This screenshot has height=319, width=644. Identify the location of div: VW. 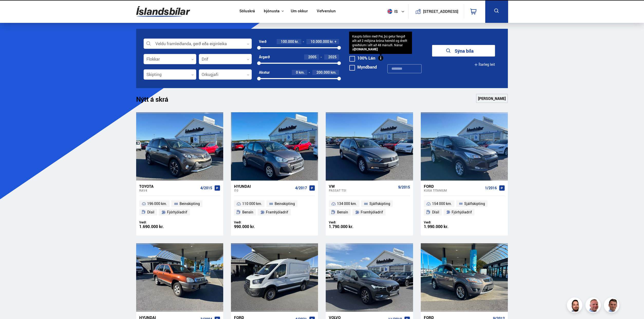
(362, 186).